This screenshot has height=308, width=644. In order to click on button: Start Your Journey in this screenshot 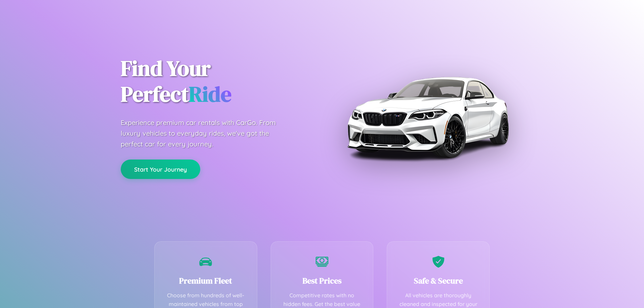, I will do `click(160, 170)`.